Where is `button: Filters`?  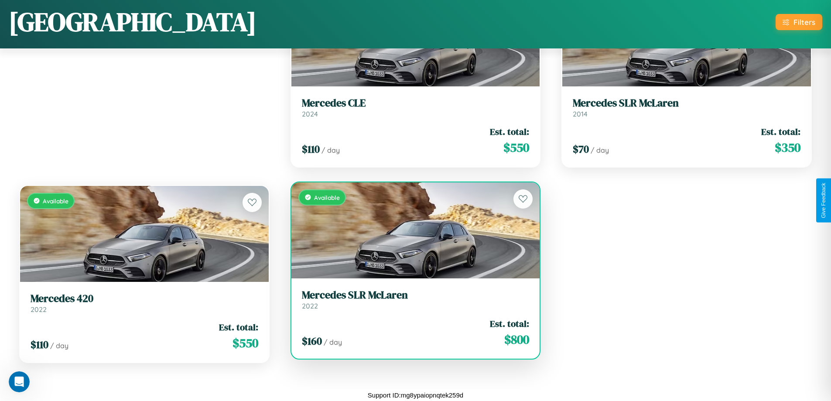
button: Filters is located at coordinates (799, 22).